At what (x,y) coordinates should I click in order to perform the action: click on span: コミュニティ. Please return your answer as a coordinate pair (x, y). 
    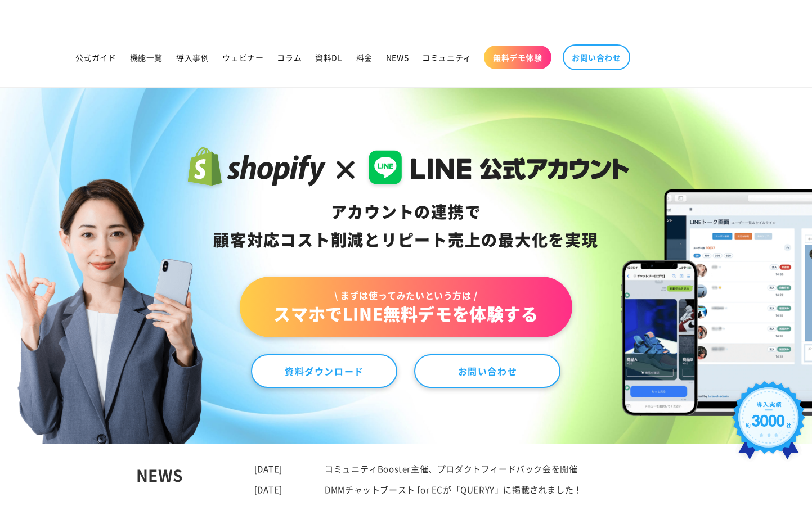
    Looking at the image, I should click on (447, 57).